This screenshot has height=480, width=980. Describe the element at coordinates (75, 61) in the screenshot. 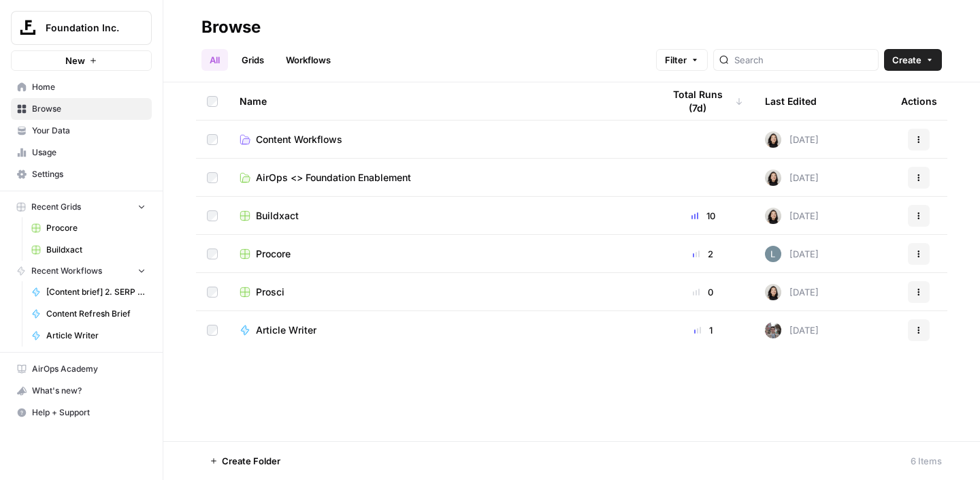

I see `span: New` at that location.